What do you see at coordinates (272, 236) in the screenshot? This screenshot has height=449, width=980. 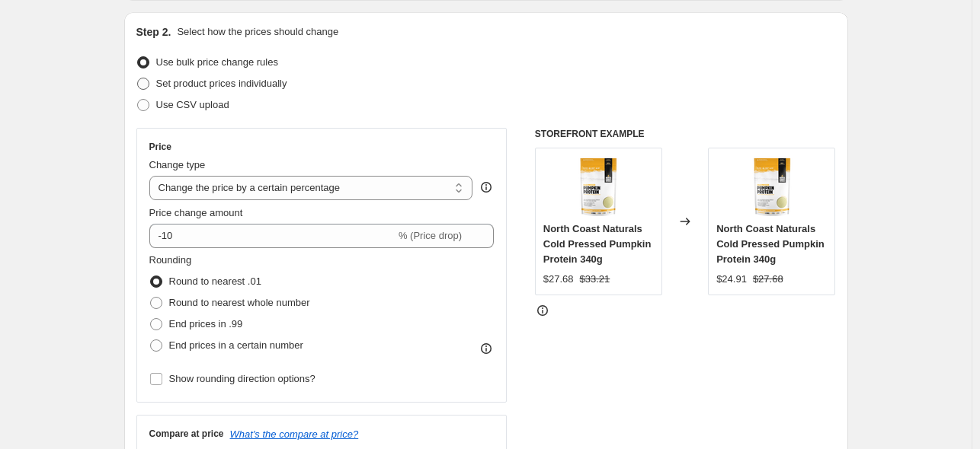 I see `input: -15` at bounding box center [272, 236].